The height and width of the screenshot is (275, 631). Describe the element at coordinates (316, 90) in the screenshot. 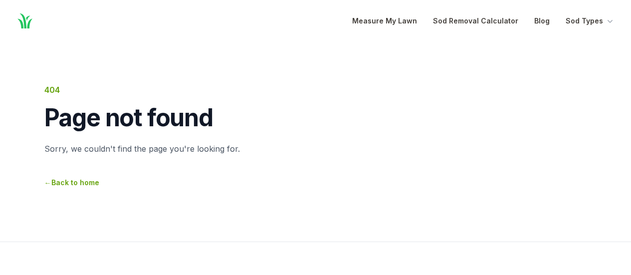

I see `p: 404` at that location.